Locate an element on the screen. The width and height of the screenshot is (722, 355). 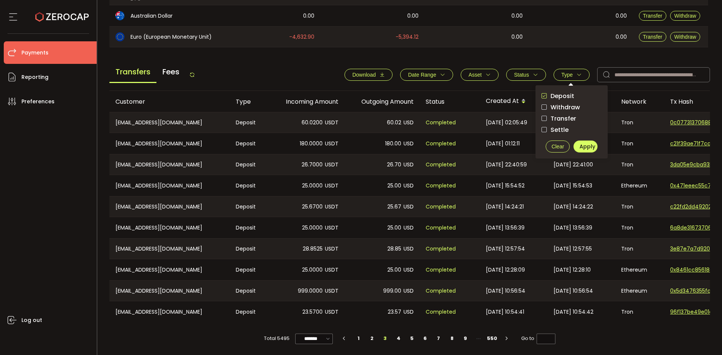
span: Asset is located at coordinates (475, 75).